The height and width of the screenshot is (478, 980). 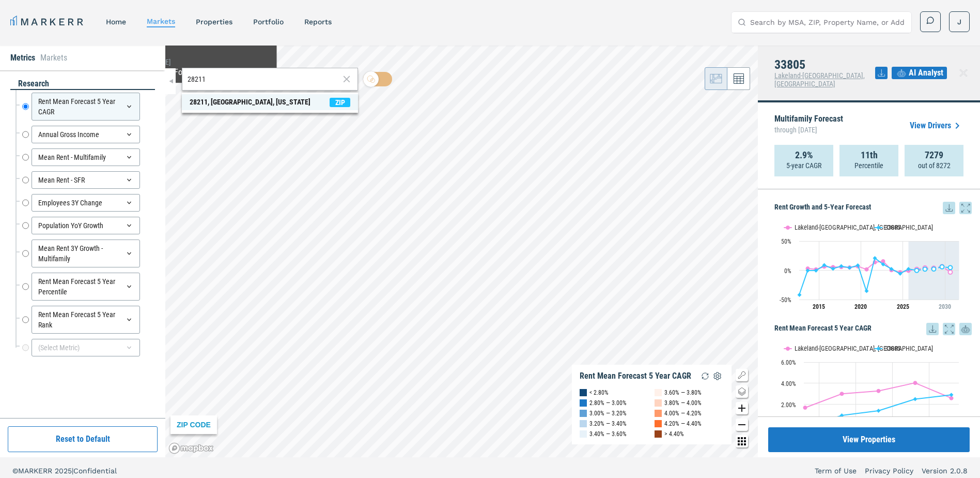 I want to click on strong: 2.9%, so click(x=803, y=155).